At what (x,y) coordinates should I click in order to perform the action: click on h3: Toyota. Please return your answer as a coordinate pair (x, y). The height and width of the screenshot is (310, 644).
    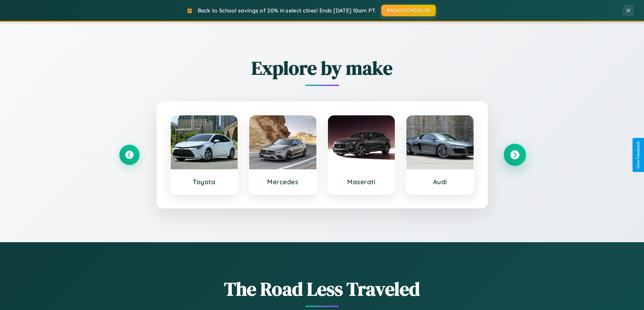
    Looking at the image, I should click on (204, 182).